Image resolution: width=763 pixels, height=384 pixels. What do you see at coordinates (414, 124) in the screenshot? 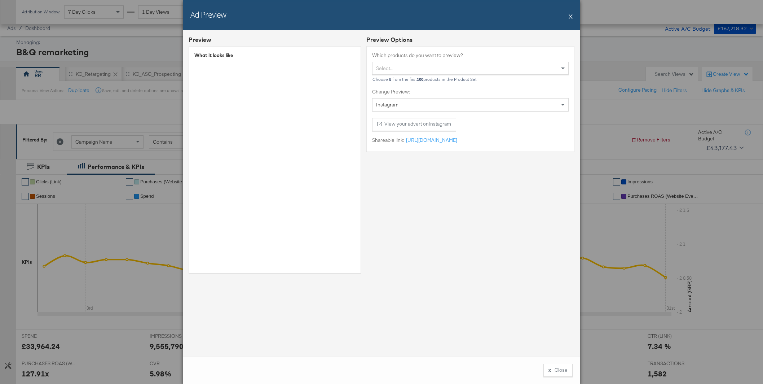
I see `button: View your advert onInstagram` at bounding box center [414, 124].